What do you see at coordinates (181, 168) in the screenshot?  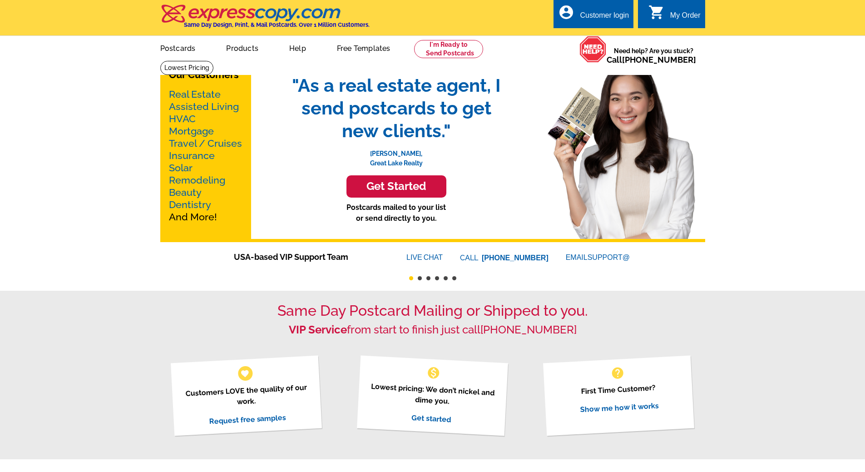 I see `a: Solar` at bounding box center [181, 168].